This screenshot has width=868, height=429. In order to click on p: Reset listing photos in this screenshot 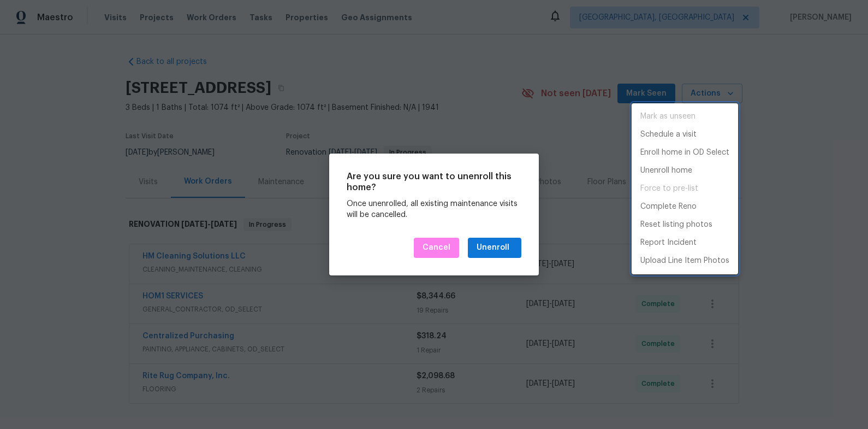, I will do `click(676, 224)`.